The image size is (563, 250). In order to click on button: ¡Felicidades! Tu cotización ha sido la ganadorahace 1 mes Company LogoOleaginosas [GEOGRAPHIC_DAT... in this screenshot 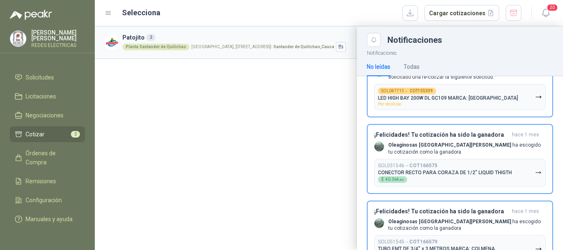, I will do `click(460, 159)`.